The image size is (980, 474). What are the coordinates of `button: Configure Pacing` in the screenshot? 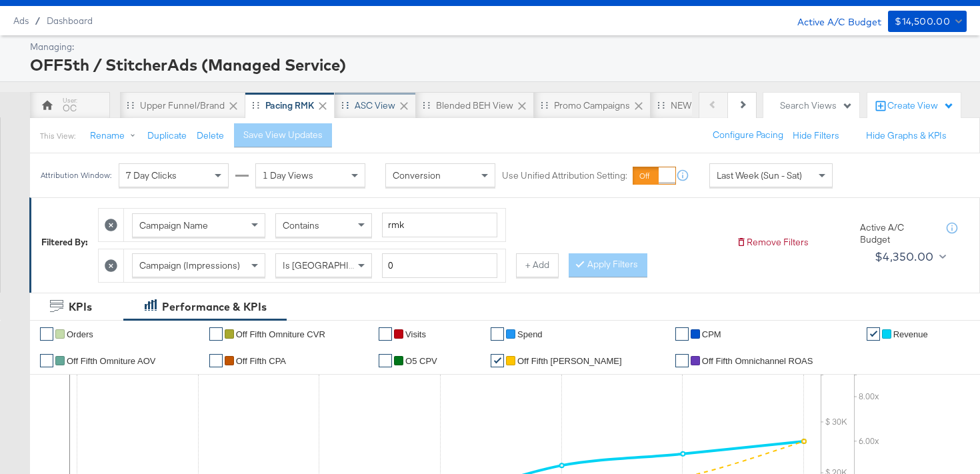 It's located at (748, 135).